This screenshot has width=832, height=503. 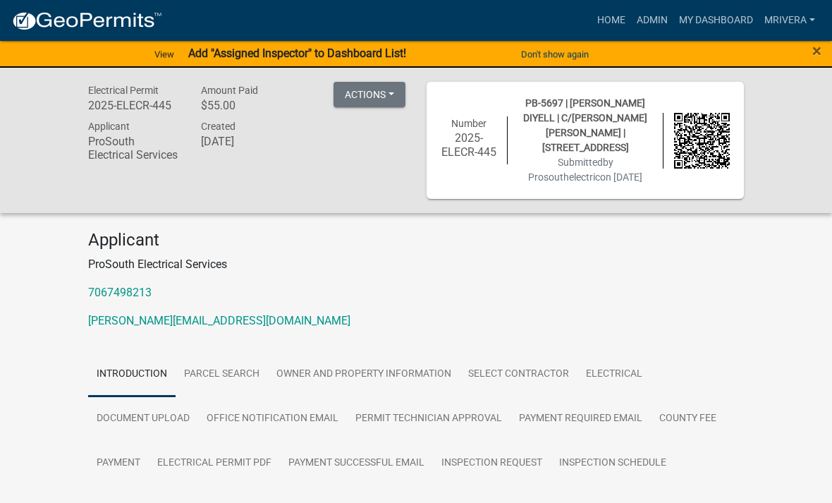 What do you see at coordinates (143, 419) in the screenshot?
I see `a: Document Upload` at bounding box center [143, 419].